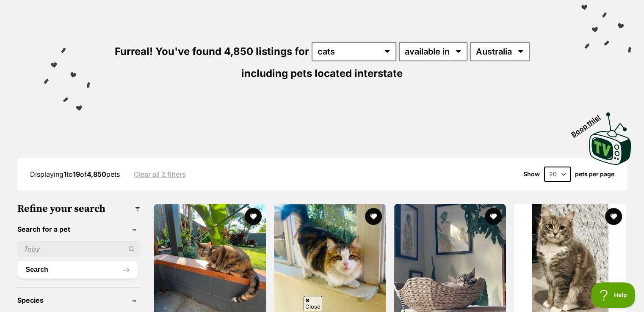 Image resolution: width=644 pixels, height=312 pixels. Describe the element at coordinates (313, 303) in the screenshot. I see `span: Close` at that location.